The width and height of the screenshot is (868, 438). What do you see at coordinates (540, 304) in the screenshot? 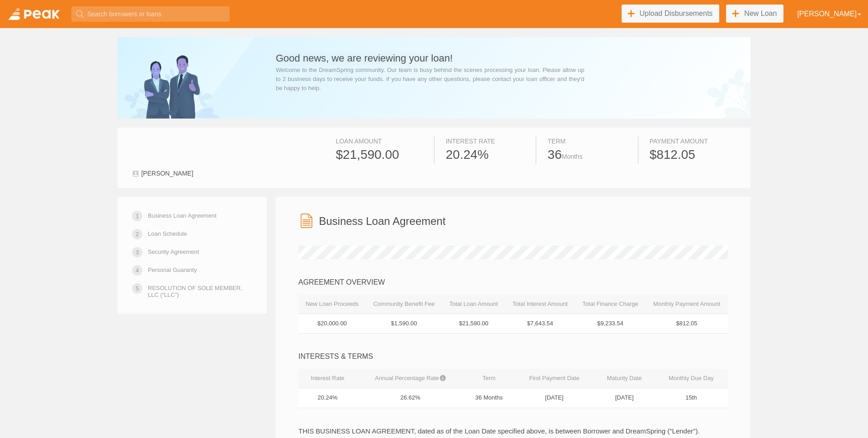
I see `th: Total Interest Amount` at bounding box center [540, 304].